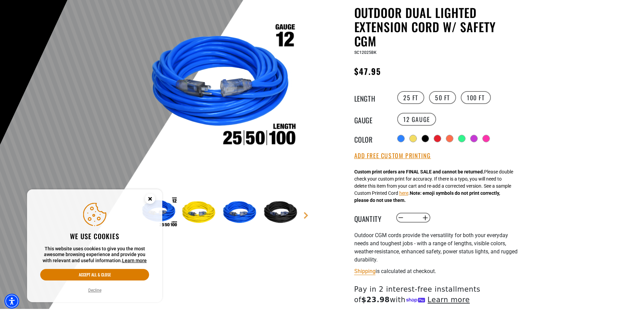  I want to click on img: Black, so click(282, 213).